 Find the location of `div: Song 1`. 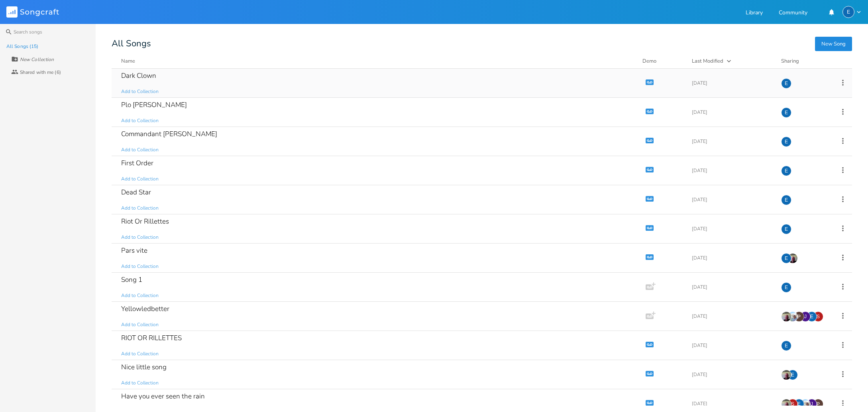

div: Song 1 is located at coordinates (131, 279).